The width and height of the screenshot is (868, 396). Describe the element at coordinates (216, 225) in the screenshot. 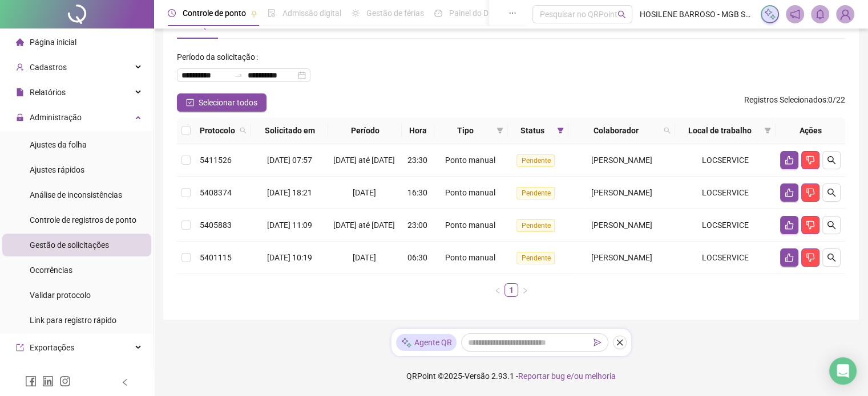

I see `span: 5405883` at that location.